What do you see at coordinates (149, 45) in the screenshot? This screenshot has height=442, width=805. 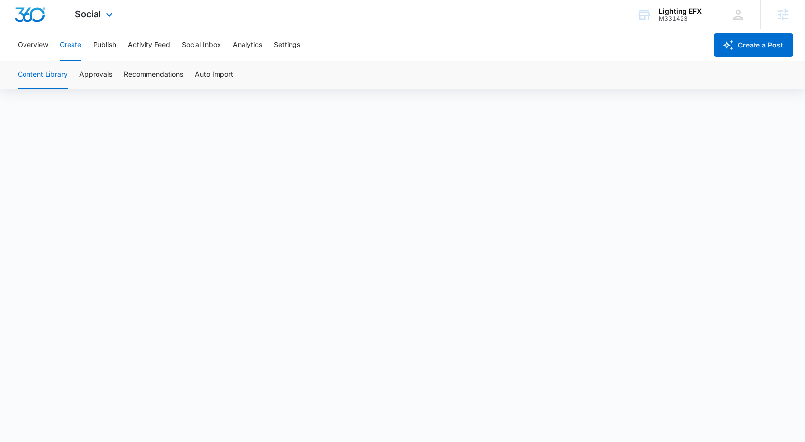 I see `button: Activity Feed` at bounding box center [149, 45].